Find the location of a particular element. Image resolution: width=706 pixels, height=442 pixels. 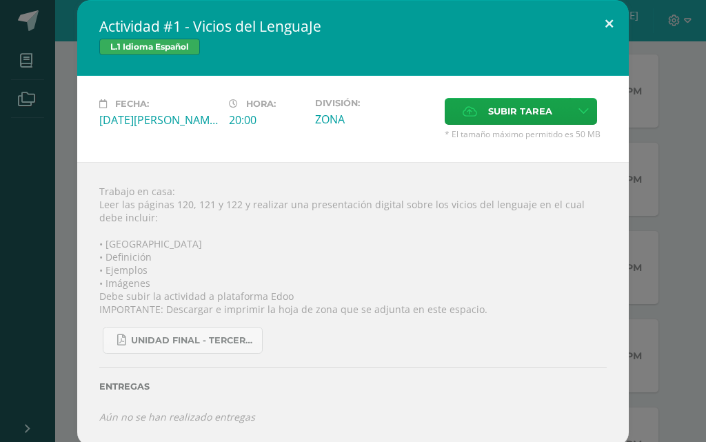

label: Entregas is located at coordinates (353, 386).